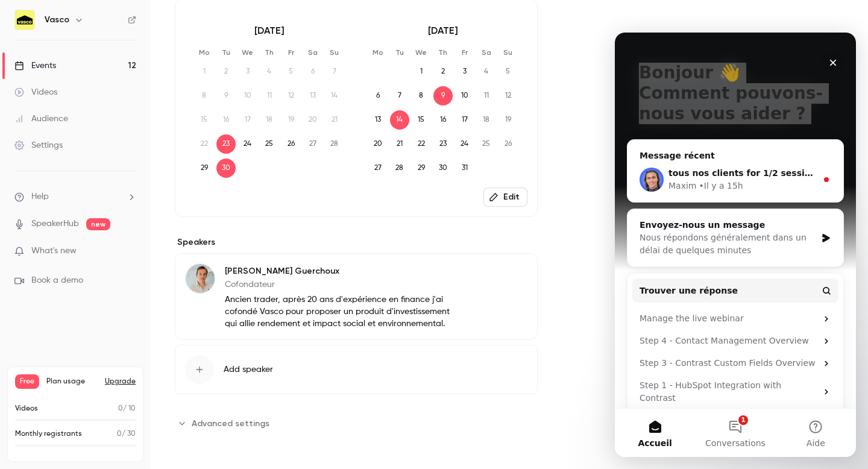 The height and width of the screenshot is (469, 868). I want to click on span: Aide, so click(201, 411).